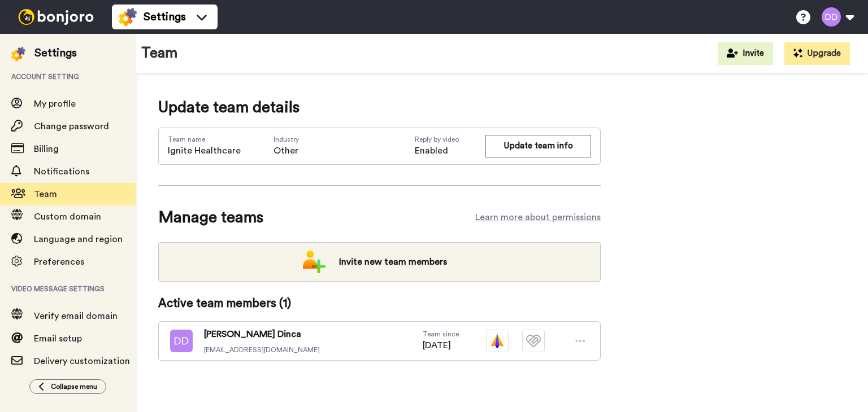 The width and height of the screenshot is (868, 412). Describe the element at coordinates (745, 53) in the screenshot. I see `button: Invite` at that location.